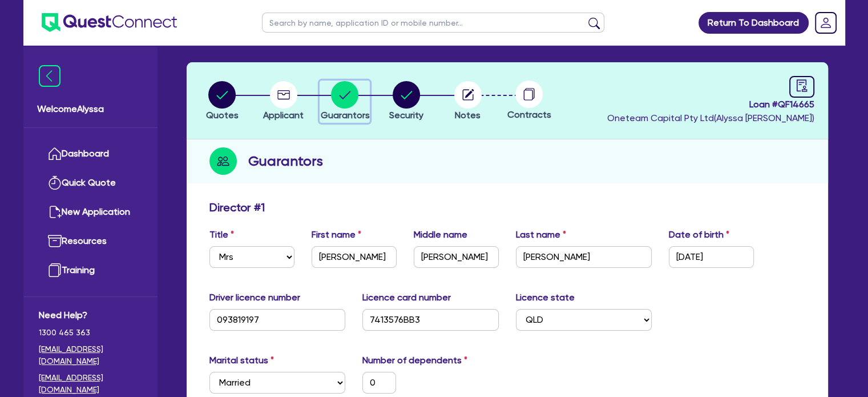  Describe the element at coordinates (90, 183) in the screenshot. I see `a: Quick Quote` at that location.